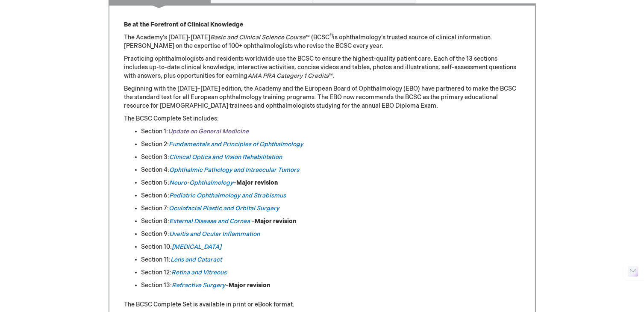  Describe the element at coordinates (197, 260) in the screenshot. I see `em: Lens and Cataract` at that location.